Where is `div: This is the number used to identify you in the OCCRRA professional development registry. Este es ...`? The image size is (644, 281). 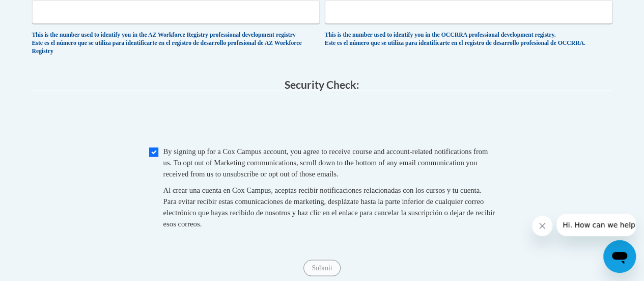
div: This is the number used to identify you in the OCCRRA professional development registry. Este es ... is located at coordinates (469, 40).